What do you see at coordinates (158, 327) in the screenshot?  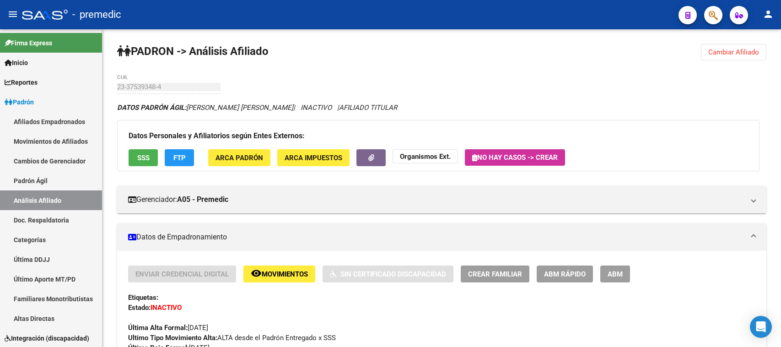 I see `strong: Última Alta Formal:` at bounding box center [158, 327].